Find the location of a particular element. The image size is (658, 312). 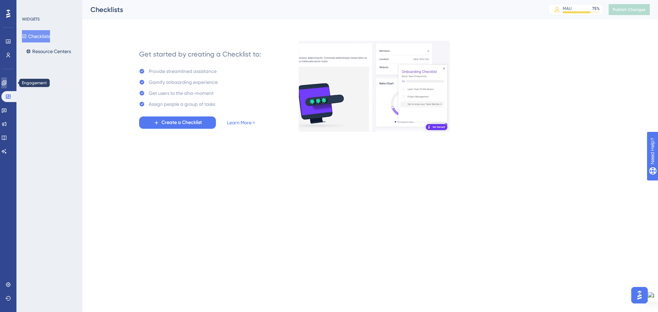

div: Get users to the aha-moment is located at coordinates (181, 93).